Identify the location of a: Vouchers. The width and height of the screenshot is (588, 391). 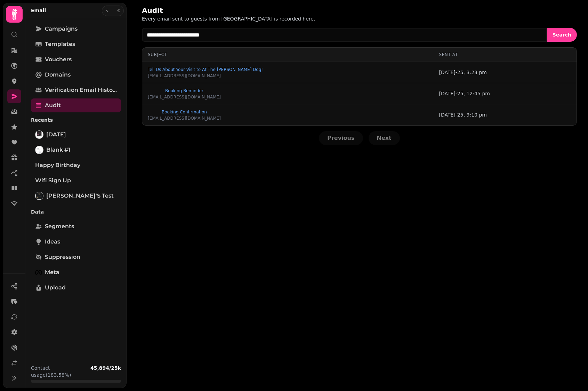
(76, 59).